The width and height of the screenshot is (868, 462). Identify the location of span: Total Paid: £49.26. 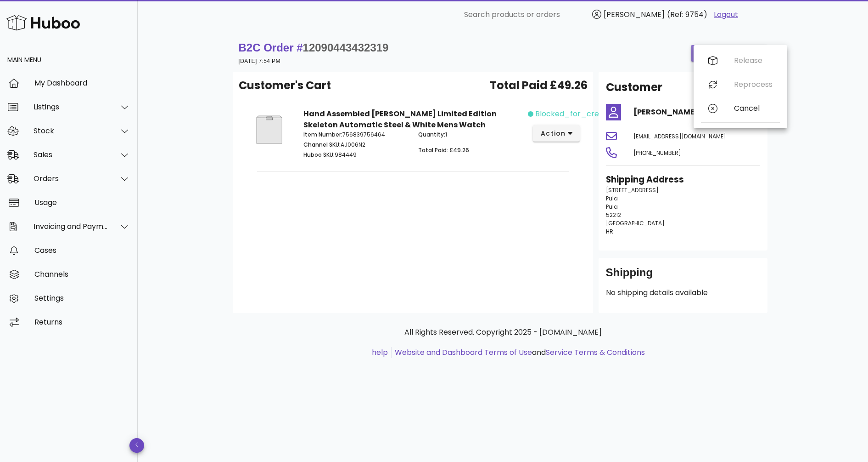
(443, 150).